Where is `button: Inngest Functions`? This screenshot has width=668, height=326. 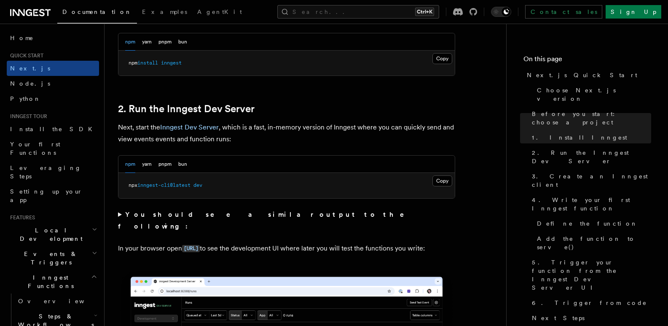
button: Inngest Functions is located at coordinates (53, 282).